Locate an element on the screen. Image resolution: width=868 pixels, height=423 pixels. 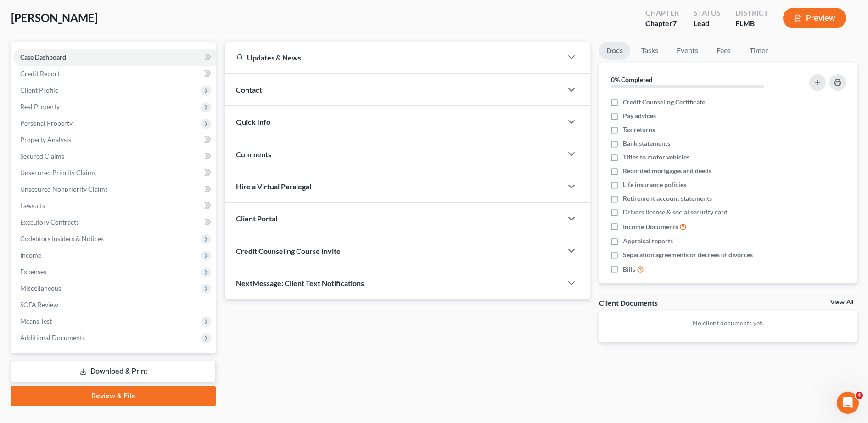
a: Lawsuits is located at coordinates (114, 206).